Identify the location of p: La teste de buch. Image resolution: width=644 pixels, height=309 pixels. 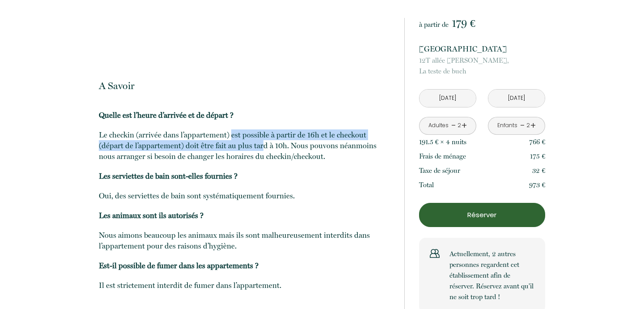
(482, 66).